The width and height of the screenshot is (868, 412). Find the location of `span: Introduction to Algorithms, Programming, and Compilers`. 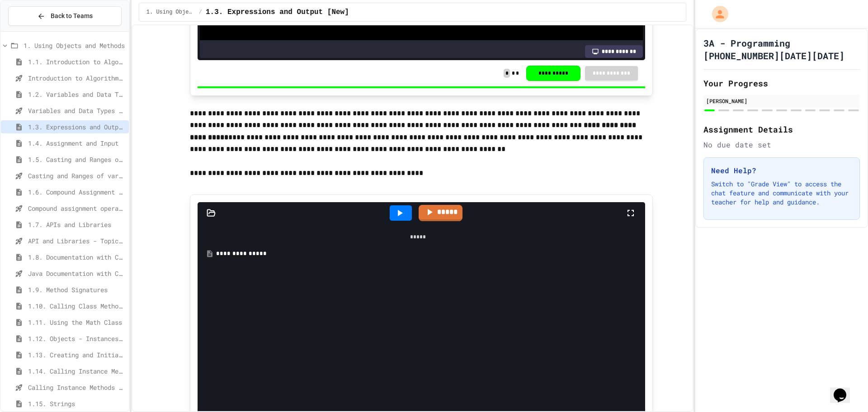

span: Introduction to Algorithms, Programming, and Compilers is located at coordinates (76, 78).